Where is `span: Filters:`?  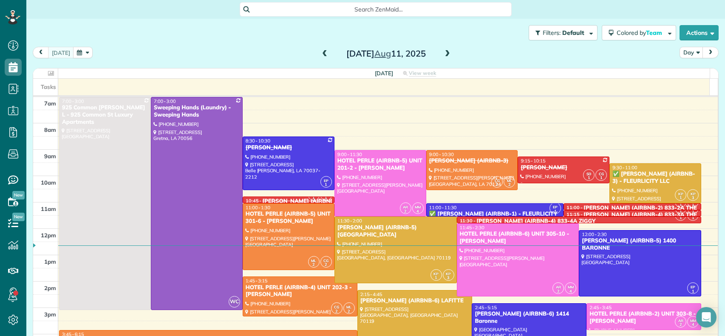
span: Filters: is located at coordinates (552, 33).